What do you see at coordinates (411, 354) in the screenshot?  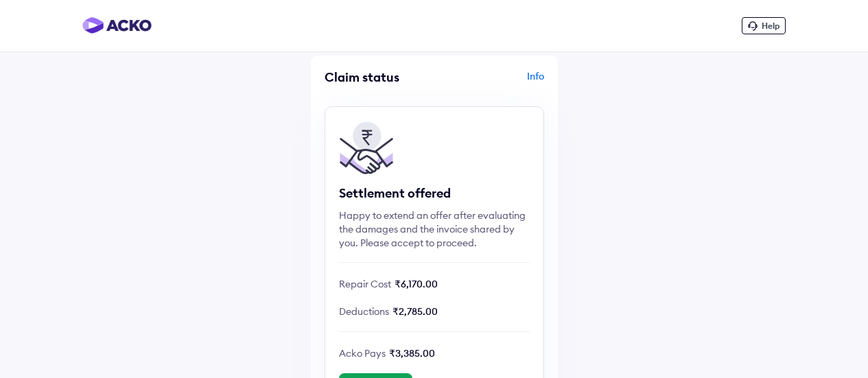 I see `span: ₹3,385.00` at bounding box center [411, 354].